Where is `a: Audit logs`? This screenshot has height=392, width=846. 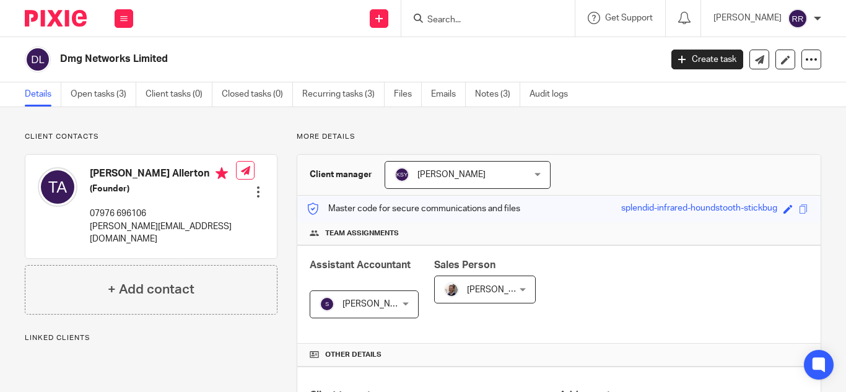
a: Audit logs is located at coordinates (553, 94).